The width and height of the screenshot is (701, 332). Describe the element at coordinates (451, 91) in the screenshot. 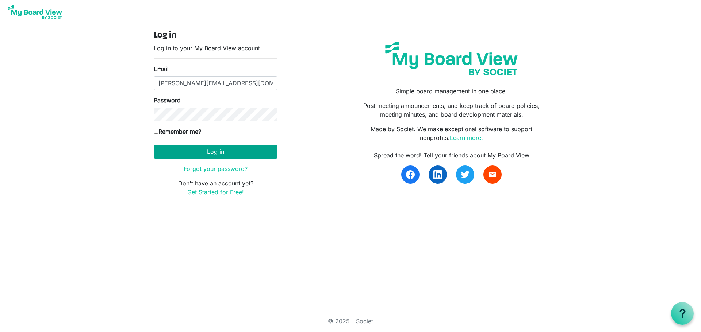

I see `p: Simple board management in one place.` at that location.